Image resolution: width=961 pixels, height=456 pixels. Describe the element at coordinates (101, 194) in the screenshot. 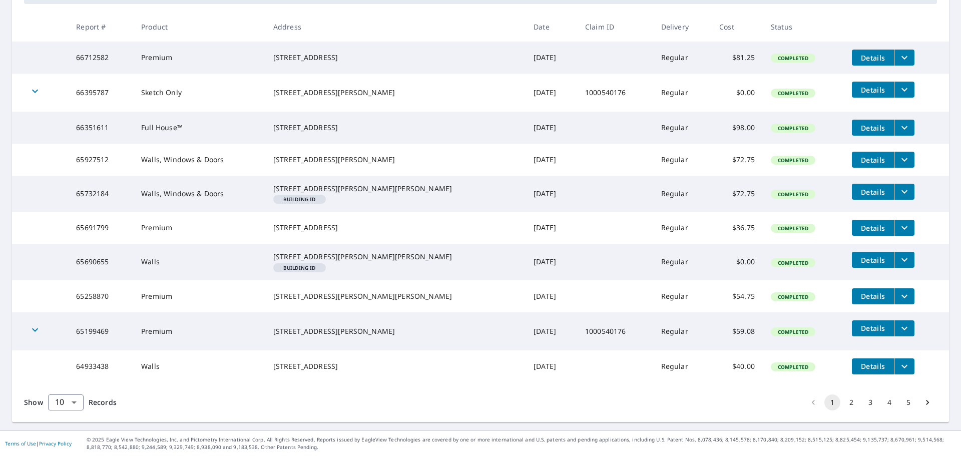

I see `td: 65732184` at that location.